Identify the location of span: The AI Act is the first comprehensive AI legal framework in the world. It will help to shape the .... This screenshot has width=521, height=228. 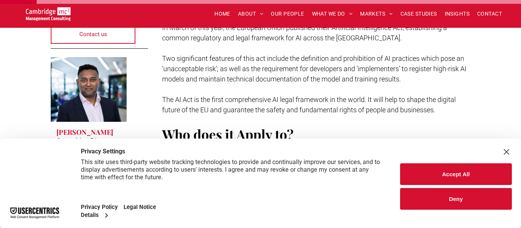
(309, 105).